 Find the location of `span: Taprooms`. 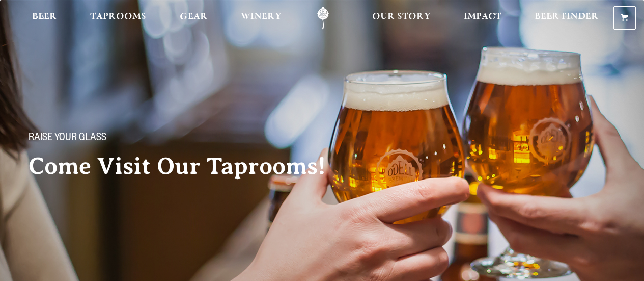

span: Taprooms is located at coordinates (118, 17).